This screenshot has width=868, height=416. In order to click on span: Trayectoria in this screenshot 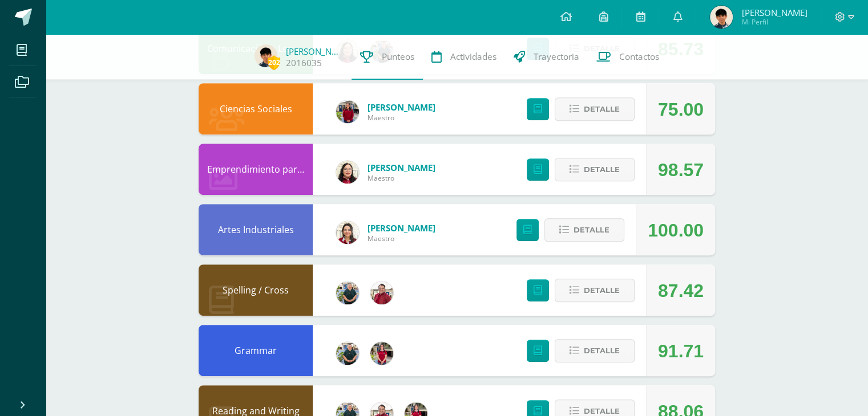, I will do `click(556, 56)`.